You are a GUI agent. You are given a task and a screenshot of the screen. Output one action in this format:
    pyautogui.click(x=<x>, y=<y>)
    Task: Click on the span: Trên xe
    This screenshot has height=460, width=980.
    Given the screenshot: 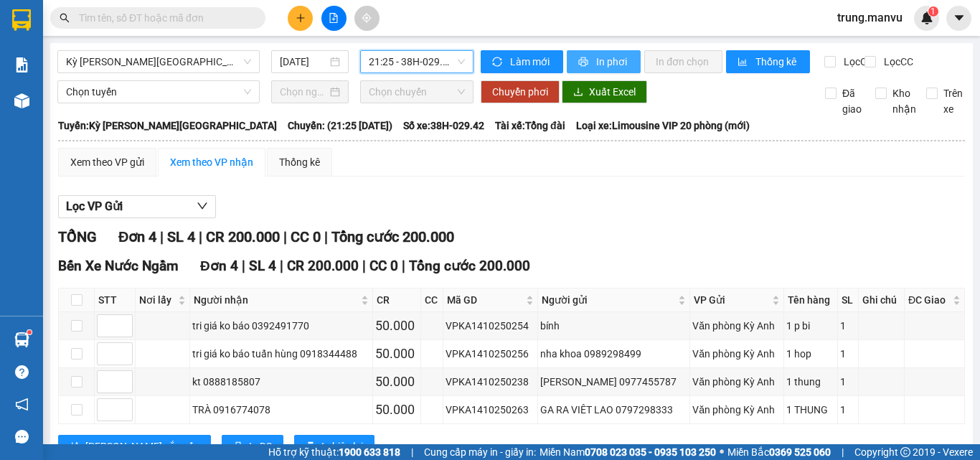 What is the action you would take?
    pyautogui.click(x=953, y=101)
    